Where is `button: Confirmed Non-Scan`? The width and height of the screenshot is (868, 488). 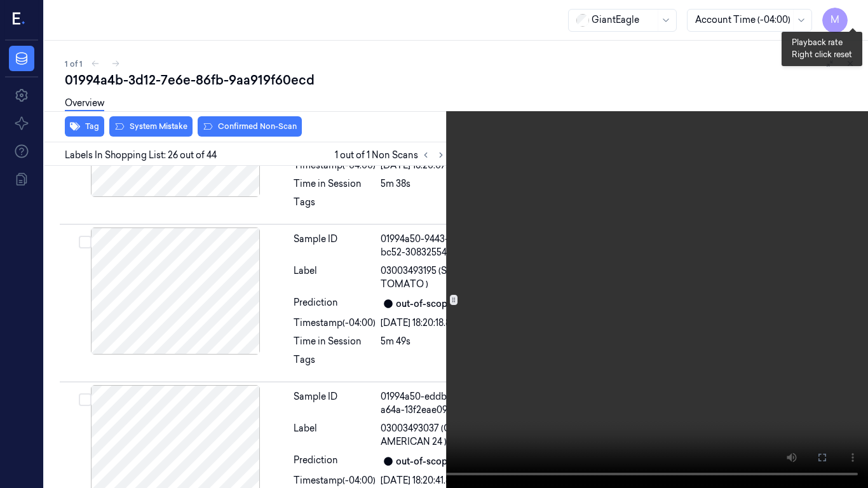
button: Confirmed Non-Scan is located at coordinates (250, 126).